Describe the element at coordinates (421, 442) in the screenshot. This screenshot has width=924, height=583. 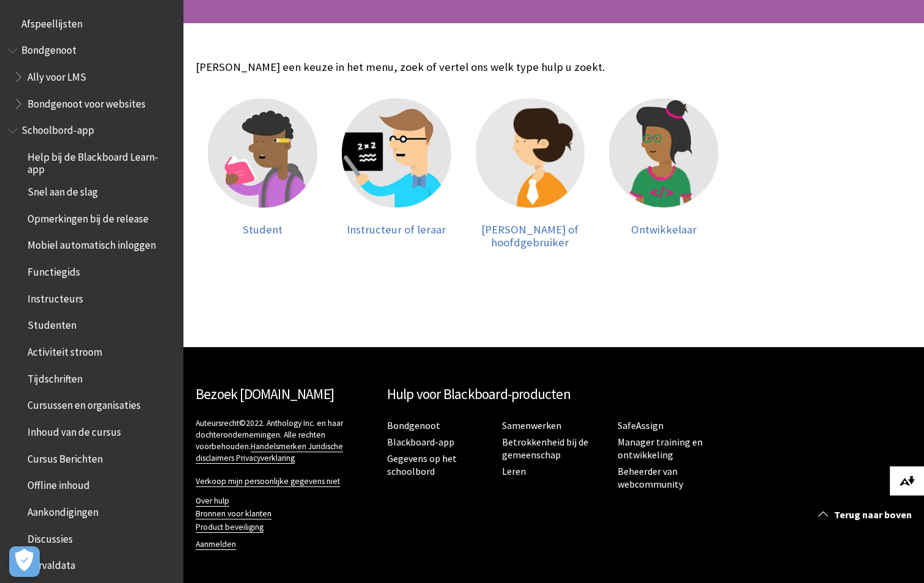
I see `a: Blackboard-app` at that location.